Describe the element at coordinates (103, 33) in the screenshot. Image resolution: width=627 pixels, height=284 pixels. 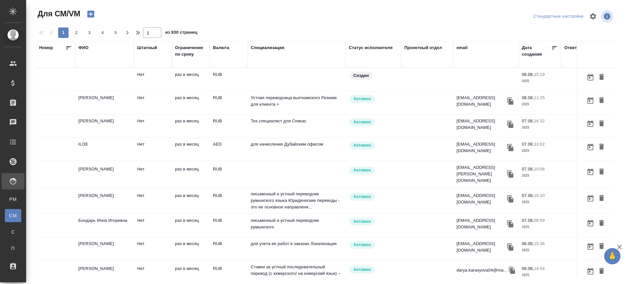
I see `button: 4` at that location.